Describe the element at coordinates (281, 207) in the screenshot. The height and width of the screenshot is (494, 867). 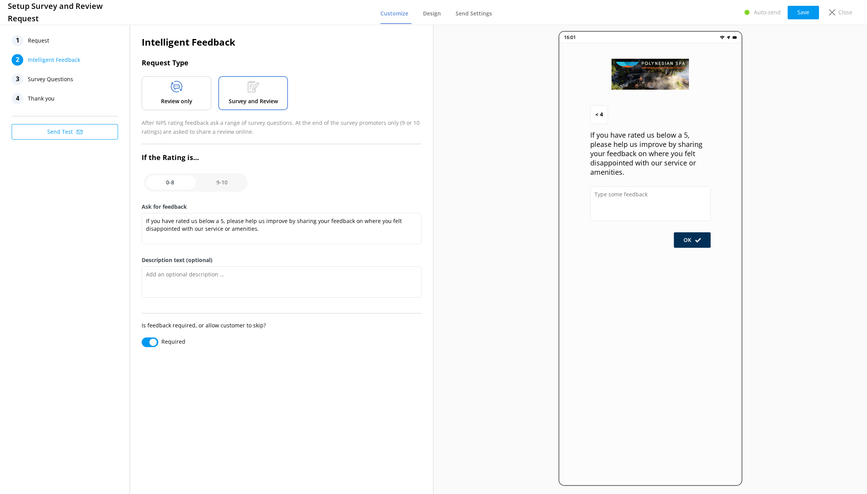
I see `label: Ask for feedback` at that location.